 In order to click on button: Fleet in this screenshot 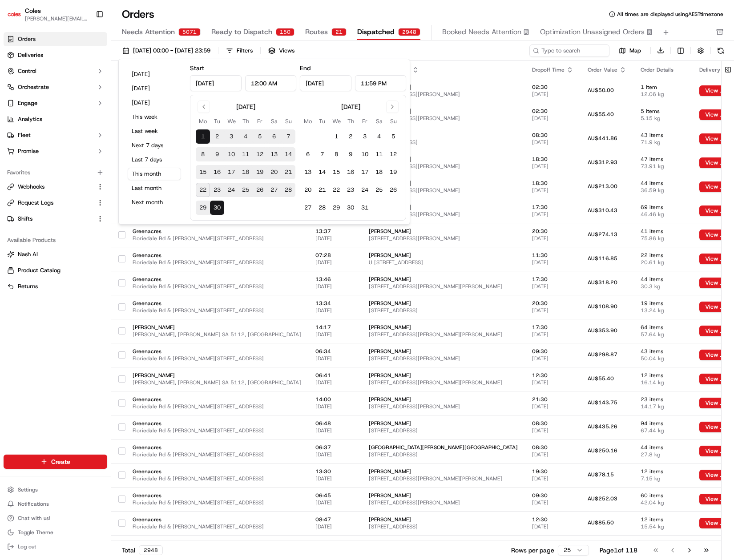, I will do `click(55, 135)`.